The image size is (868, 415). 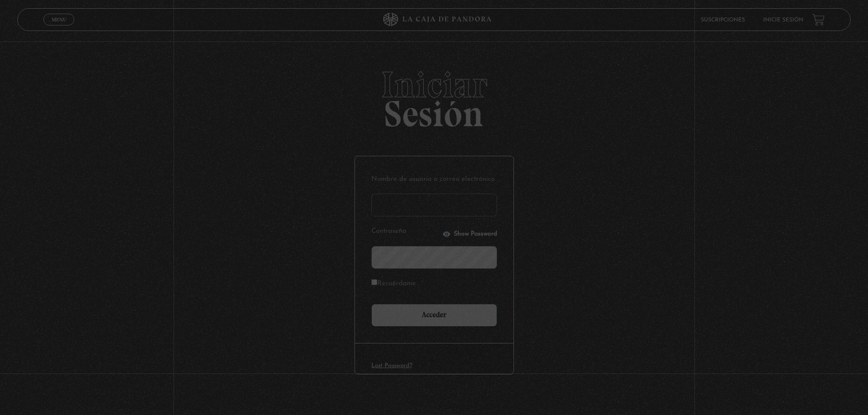 I want to click on label: Contraseña, so click(x=405, y=231).